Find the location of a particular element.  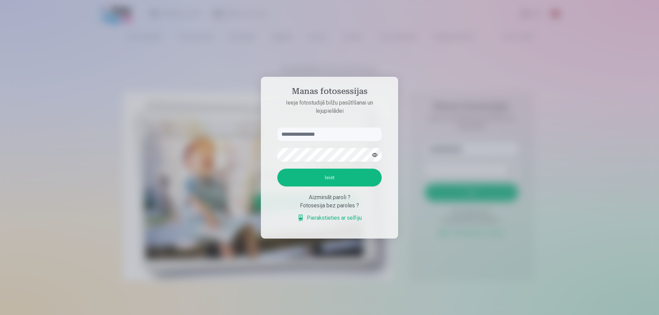

h4: Manas fotosessijas is located at coordinates (329, 93).